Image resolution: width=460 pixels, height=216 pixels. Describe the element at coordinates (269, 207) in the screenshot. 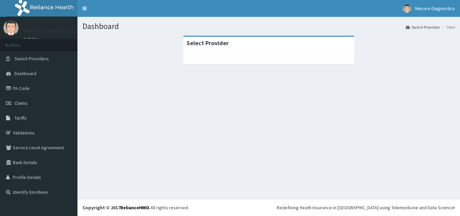

I see `footer: All rights reserved.` at that location.